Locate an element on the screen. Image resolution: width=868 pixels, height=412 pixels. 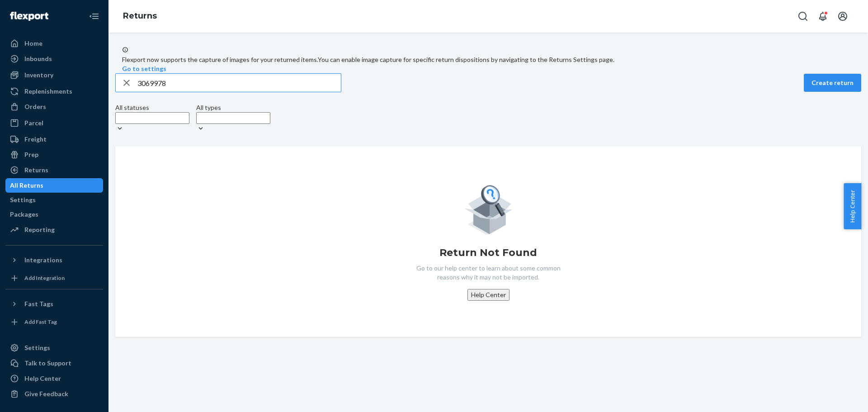
a: Inventory is located at coordinates (54, 75).